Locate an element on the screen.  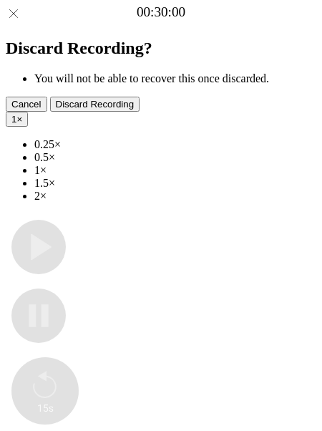
h2: Discard Recording? is located at coordinates (161, 48).